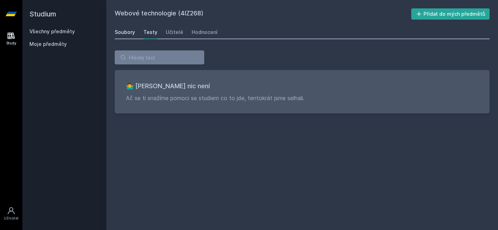 The width and height of the screenshot is (498, 230). What do you see at coordinates (175, 32) in the screenshot?
I see `div: Učitelé` at bounding box center [175, 32].